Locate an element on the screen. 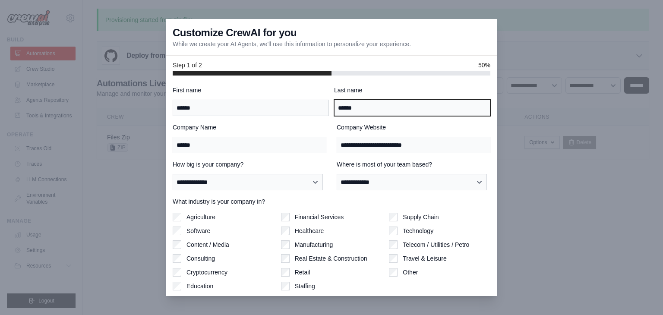  label: How big is your company? is located at coordinates (250, 165).